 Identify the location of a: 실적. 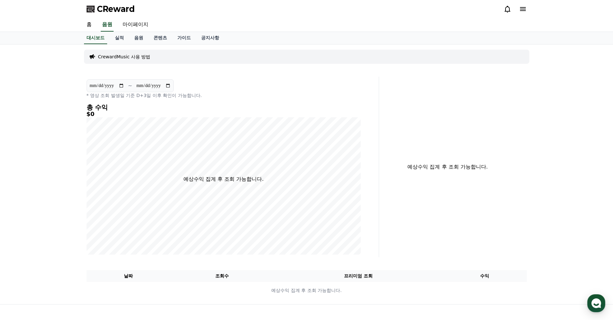
(119, 38).